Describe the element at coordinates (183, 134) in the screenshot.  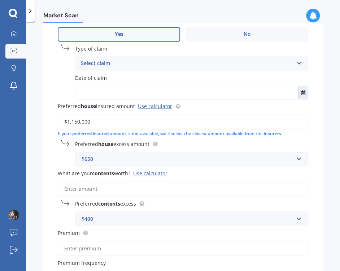
I see `div: If your preferred insured amount is not available, we'll select the closest amount available from...` at that location.